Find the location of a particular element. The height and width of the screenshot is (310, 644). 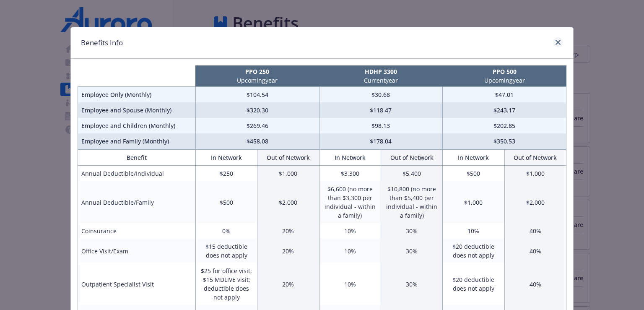

td: $47.01 is located at coordinates (505, 95).